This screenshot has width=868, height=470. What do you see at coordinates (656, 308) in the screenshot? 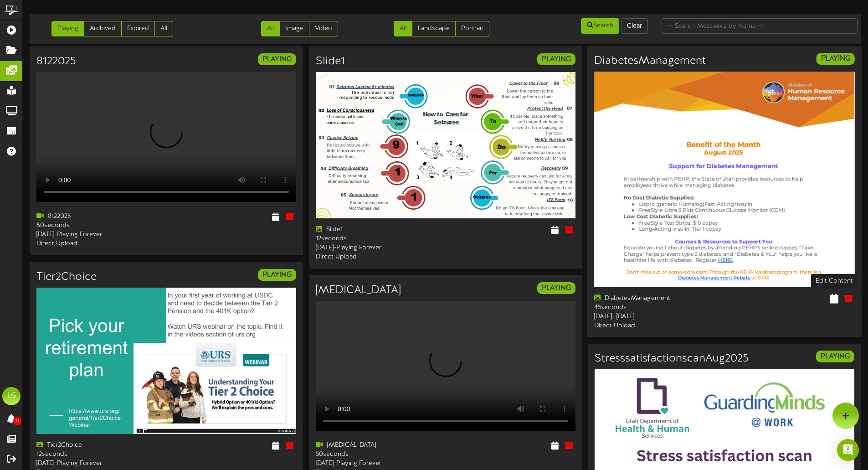
I see `div: 45 seconds` at bounding box center [656, 308].